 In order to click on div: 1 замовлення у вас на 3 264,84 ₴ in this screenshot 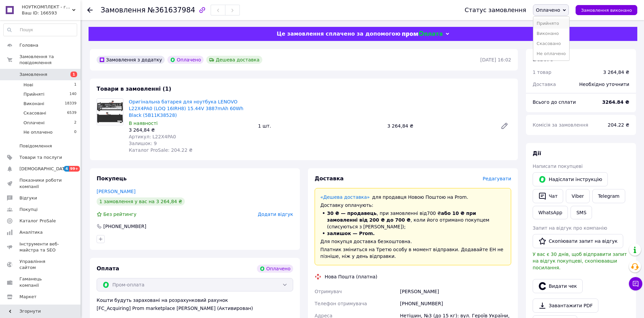, I will do `click(141, 201)`.